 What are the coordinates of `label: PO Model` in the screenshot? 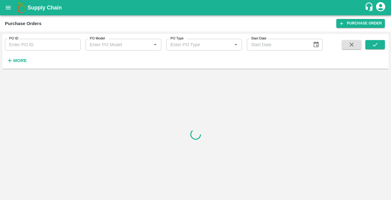 It's located at (98, 39).